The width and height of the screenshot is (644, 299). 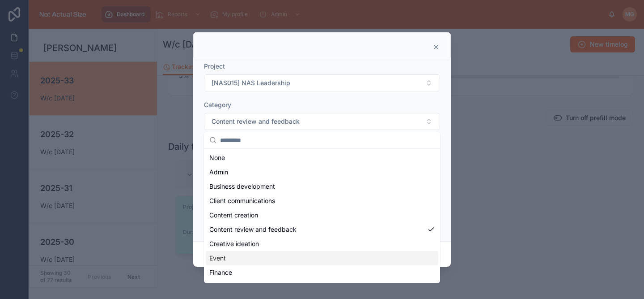 I want to click on span: Finance, so click(x=220, y=272).